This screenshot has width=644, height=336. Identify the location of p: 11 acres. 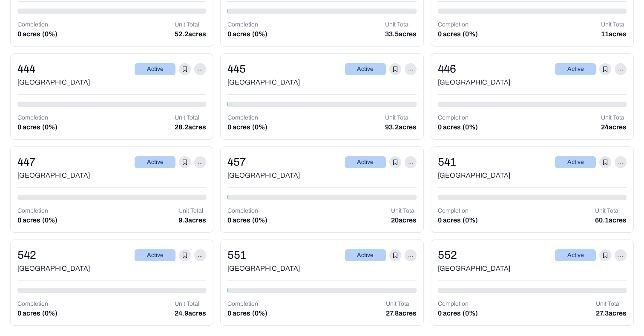
(614, 34).